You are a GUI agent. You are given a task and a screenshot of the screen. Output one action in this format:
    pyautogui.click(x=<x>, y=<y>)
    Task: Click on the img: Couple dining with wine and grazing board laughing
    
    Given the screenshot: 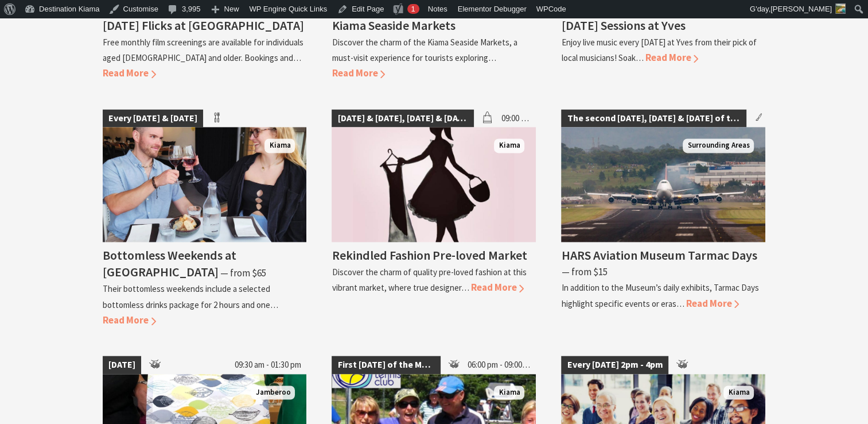 What is the action you would take?
    pyautogui.click(x=205, y=184)
    